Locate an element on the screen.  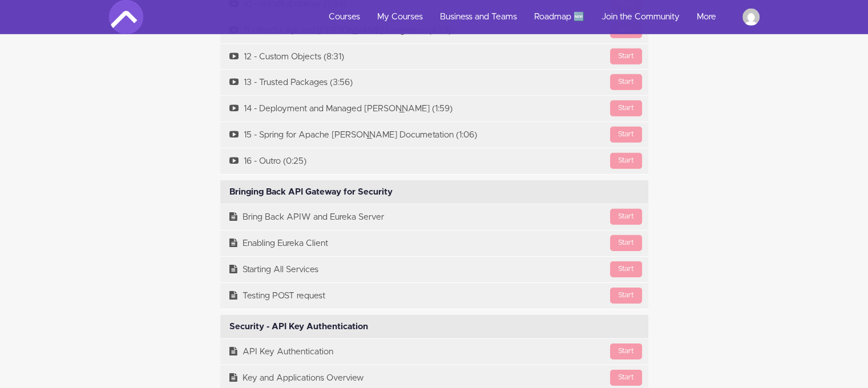
a: Start12 - Custom Objects (8:31) is located at coordinates (434, 56).